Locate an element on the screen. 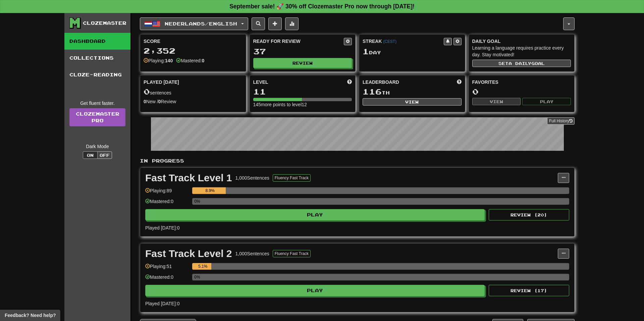 The image size is (644, 321). p: In Progress is located at coordinates (358, 161).